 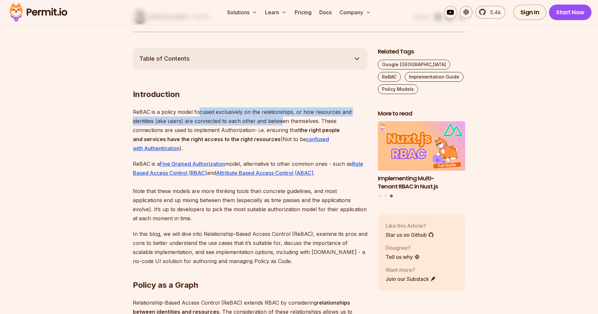 I want to click on a: Tell us why, so click(x=403, y=257).